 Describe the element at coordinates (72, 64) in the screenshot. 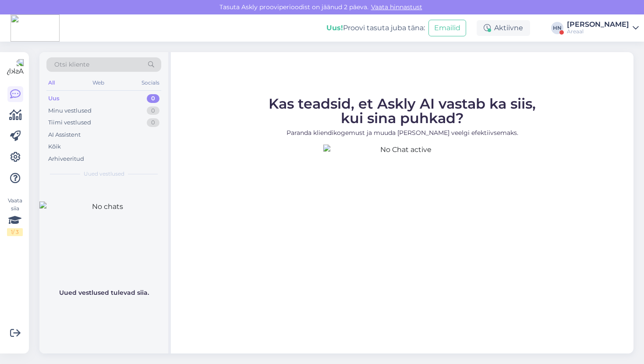

I see `span: Otsi kliente` at that location.